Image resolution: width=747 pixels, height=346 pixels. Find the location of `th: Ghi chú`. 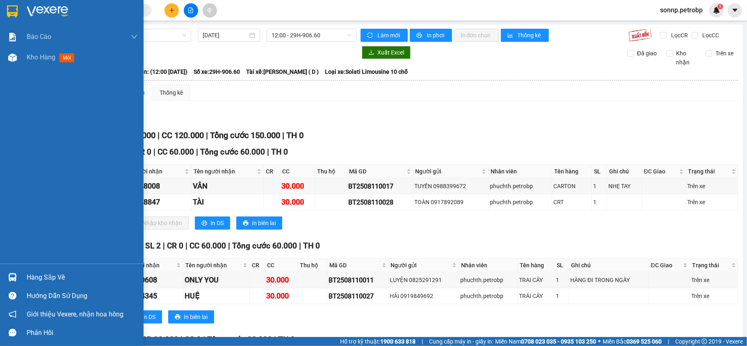

th: Ghi chú is located at coordinates (625, 172).